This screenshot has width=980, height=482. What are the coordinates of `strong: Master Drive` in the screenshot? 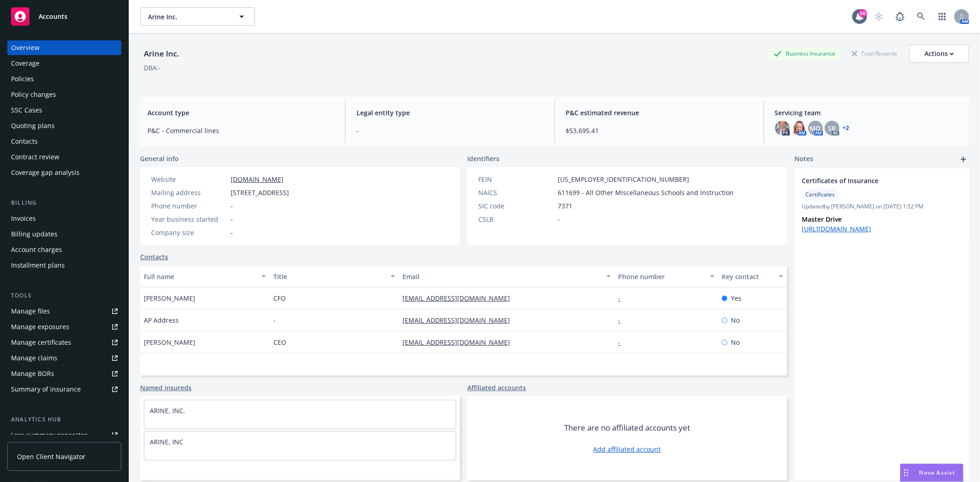 It's located at (821, 219).